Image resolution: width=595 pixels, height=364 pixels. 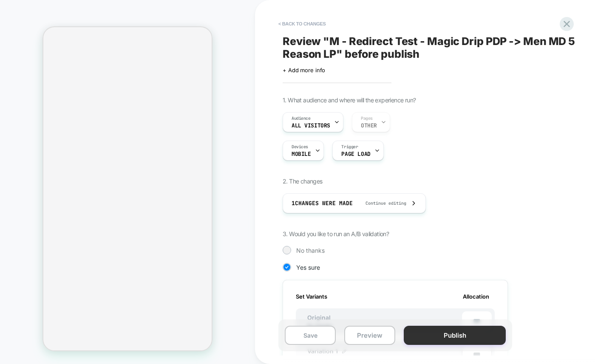 What do you see at coordinates (303, 24) in the screenshot?
I see `button: < Back to changes` at bounding box center [303, 24].